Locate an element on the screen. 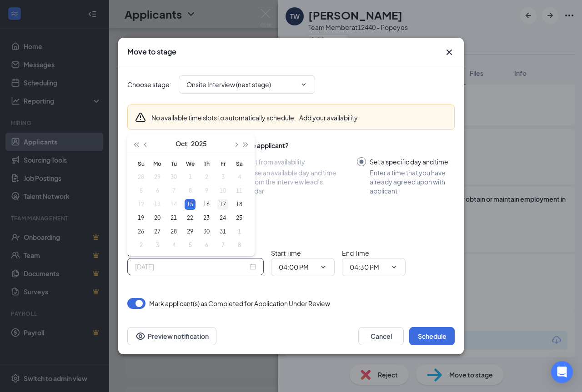 This screenshot has height=392, width=582. div: 27 is located at coordinates (157, 232).